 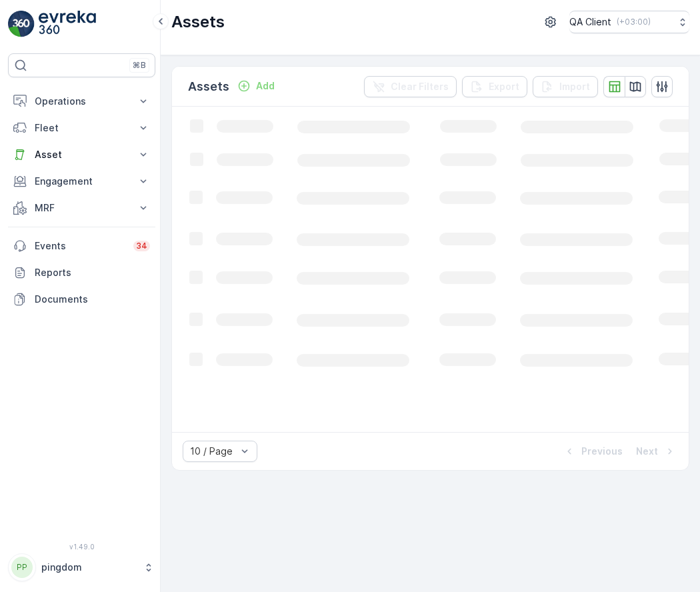 What do you see at coordinates (420, 87) in the screenshot?
I see `p: Clear Filters` at bounding box center [420, 87].